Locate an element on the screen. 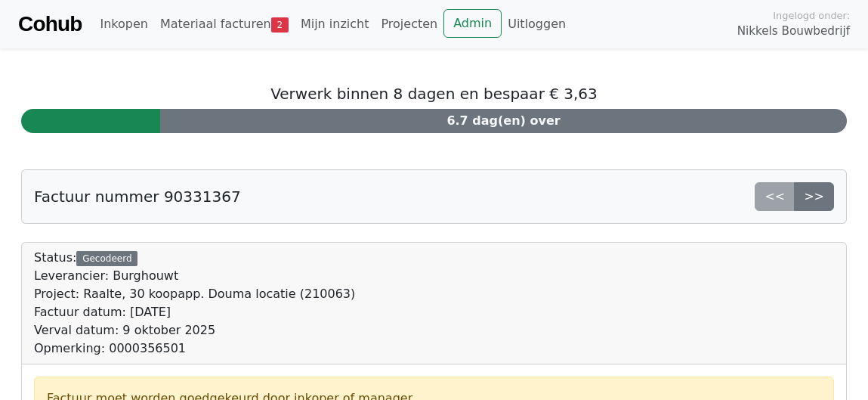 This screenshot has width=868, height=400. div: Status: is located at coordinates (194, 304).